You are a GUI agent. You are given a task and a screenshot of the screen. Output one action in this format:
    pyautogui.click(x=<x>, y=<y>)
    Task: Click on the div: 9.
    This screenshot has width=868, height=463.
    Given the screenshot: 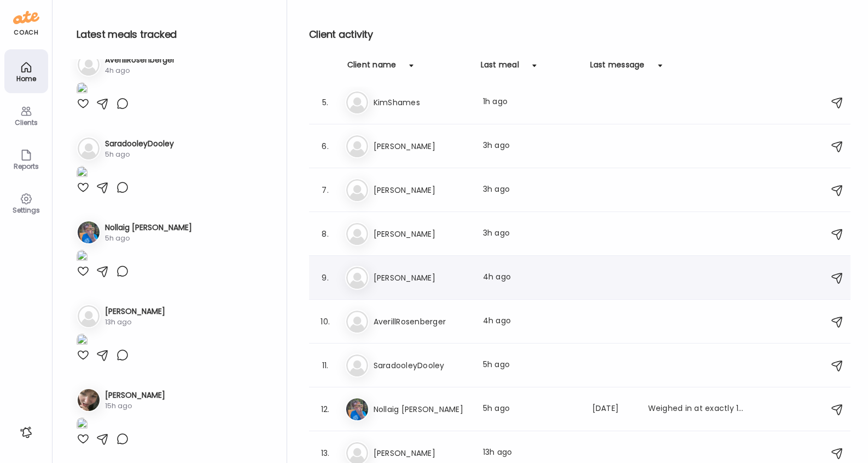 What is the action you would take?
    pyautogui.click(x=326, y=278)
    